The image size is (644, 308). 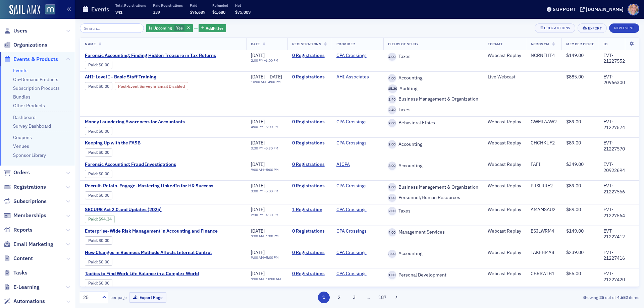 What do you see at coordinates (30, 216) in the screenshot?
I see `span: Memberships` at bounding box center [30, 216].